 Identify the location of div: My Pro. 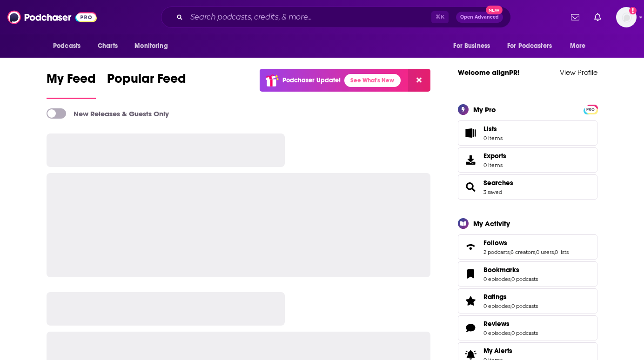
(484, 109).